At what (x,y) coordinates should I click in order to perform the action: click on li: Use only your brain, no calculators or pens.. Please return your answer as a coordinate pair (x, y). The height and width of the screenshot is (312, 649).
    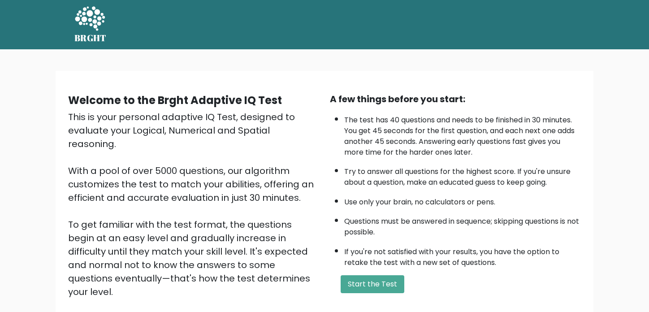
    Looking at the image, I should click on (463, 200).